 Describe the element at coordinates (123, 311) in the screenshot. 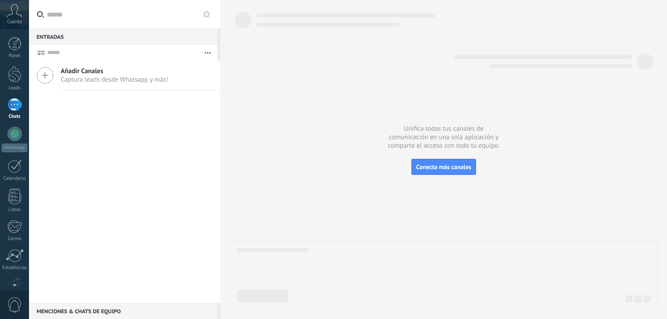

I see `div: Menciones & Chats de equipo` at that location.